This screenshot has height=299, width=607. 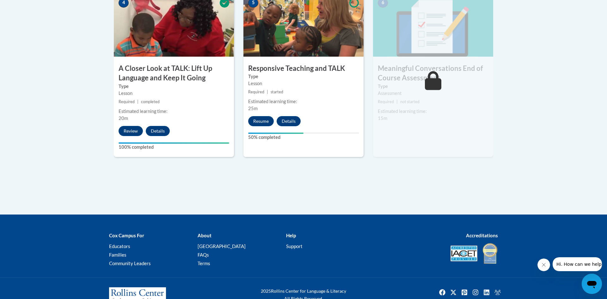 What do you see at coordinates (174, 73) in the screenshot?
I see `h3: A Closer Look at TALK: Lift Up Language and Keep It Going` at bounding box center [174, 73].